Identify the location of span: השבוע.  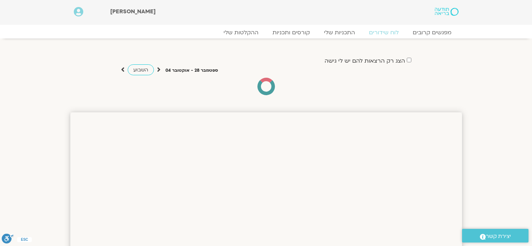
(141, 70).